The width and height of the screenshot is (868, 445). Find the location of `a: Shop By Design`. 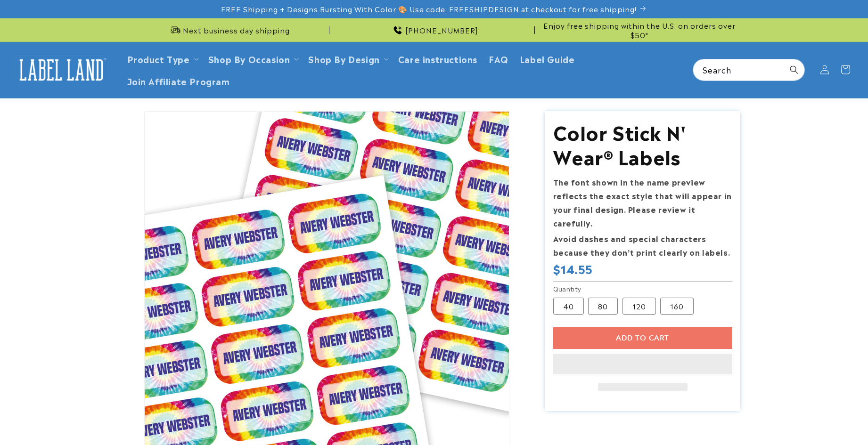

a: Shop By Design is located at coordinates (343, 59).